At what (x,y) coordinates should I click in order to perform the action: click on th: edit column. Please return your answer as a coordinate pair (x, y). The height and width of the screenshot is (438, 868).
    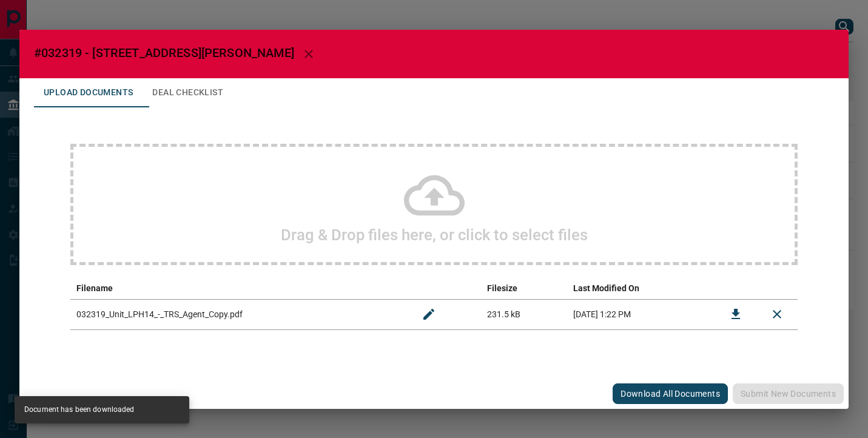
    Looking at the image, I should click on (444, 288).